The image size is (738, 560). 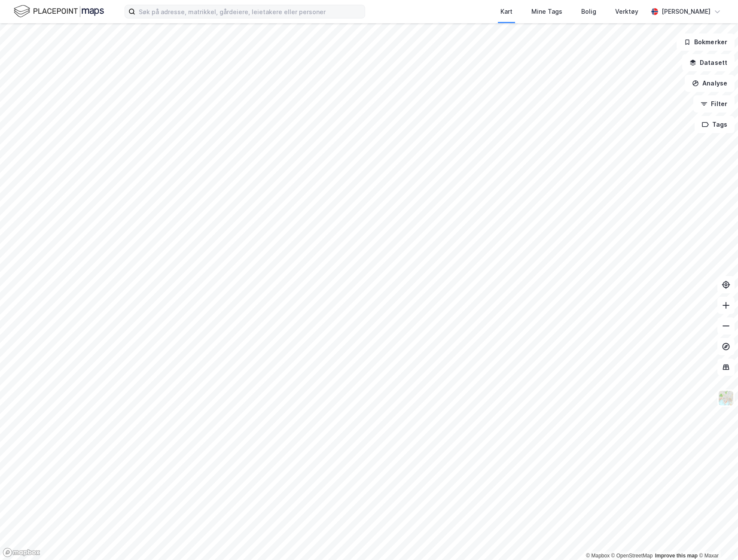 I want to click on button: Bokmerker, so click(x=705, y=42).